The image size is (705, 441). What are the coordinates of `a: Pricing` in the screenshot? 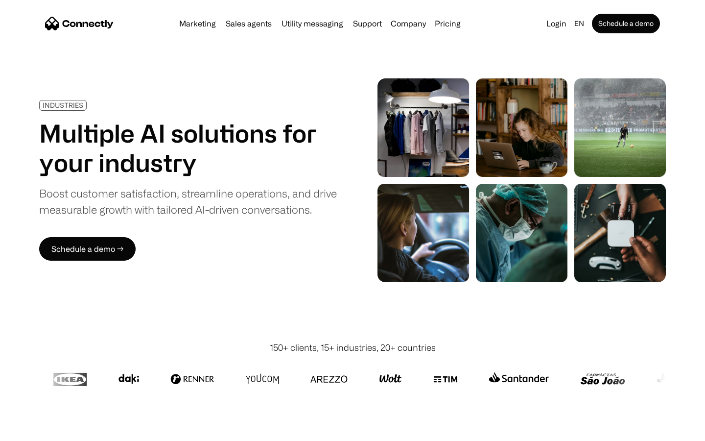 It's located at (448, 24).